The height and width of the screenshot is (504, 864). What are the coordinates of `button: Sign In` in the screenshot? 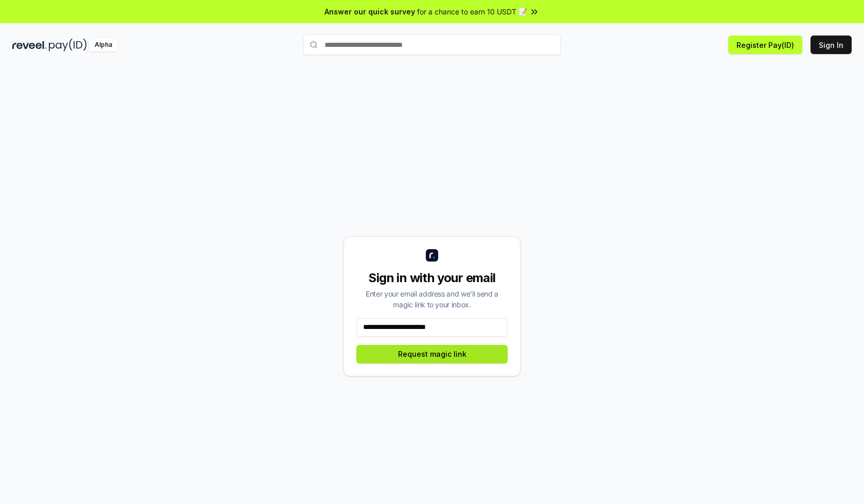 It's located at (831, 45).